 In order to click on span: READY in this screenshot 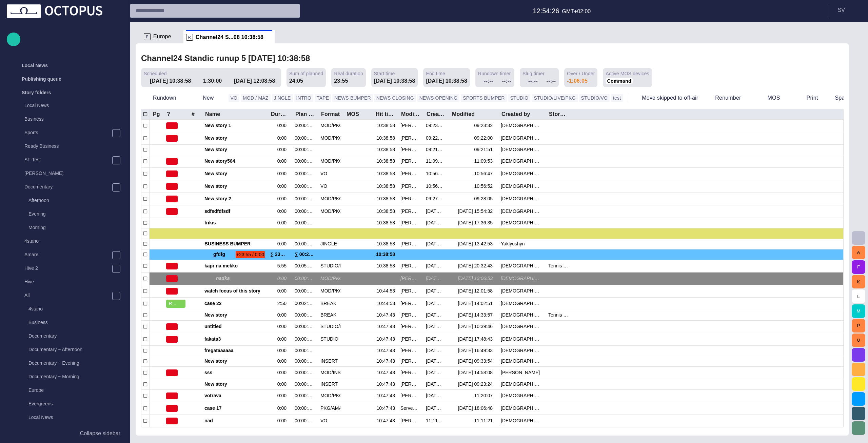, I will do `click(173, 303)`.